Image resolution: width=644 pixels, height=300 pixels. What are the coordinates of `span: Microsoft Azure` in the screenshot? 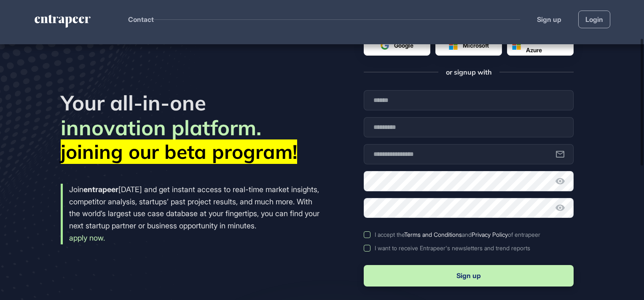 It's located at (547, 46).